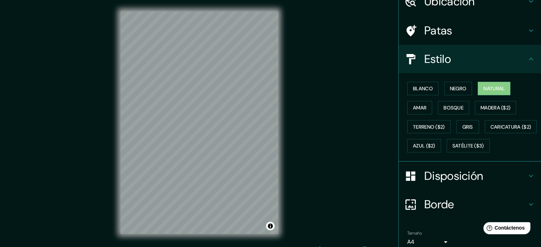 The image size is (541, 247). What do you see at coordinates (423, 89) in the screenshot?
I see `button: Blanco` at bounding box center [423, 89].